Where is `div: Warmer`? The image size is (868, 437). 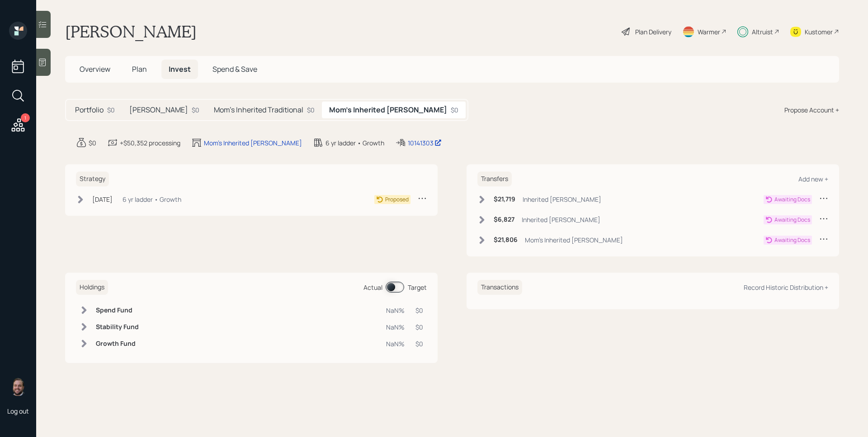 div: Warmer is located at coordinates (709, 31).